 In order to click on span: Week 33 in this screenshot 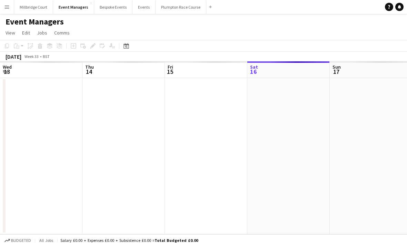, I will do `click(31, 56)`.